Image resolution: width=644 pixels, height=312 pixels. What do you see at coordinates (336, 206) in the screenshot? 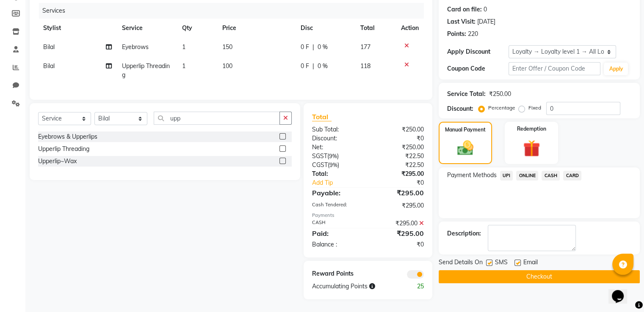
I see `div: Cash Tendered:` at bounding box center [336, 206].